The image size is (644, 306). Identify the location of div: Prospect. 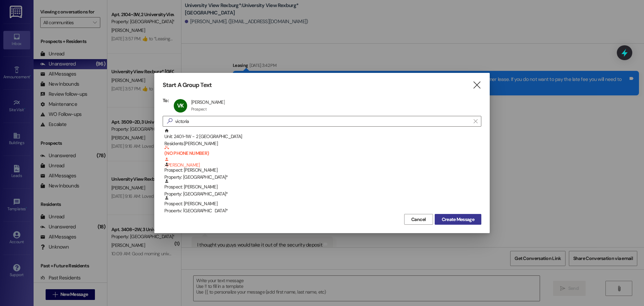
(199, 109).